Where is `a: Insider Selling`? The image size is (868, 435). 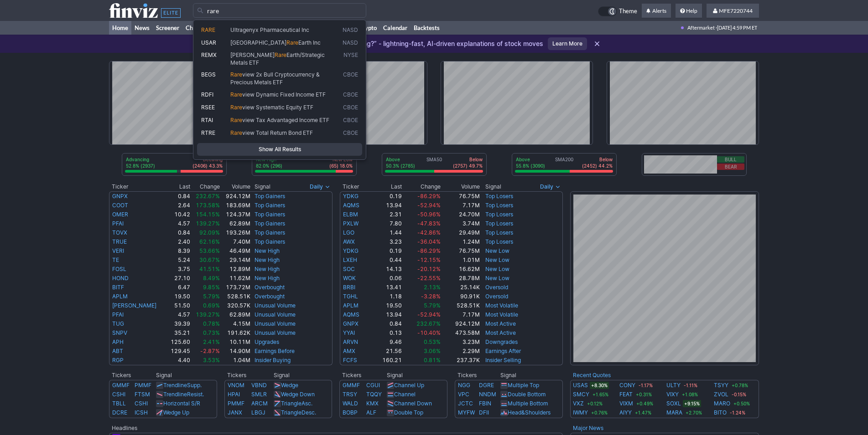
a: Insider Selling is located at coordinates (503, 360).